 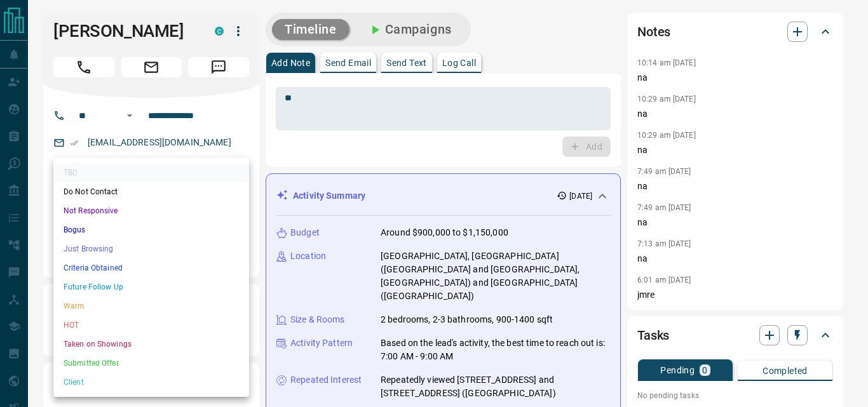 I want to click on li: Just Browsing, so click(x=151, y=249).